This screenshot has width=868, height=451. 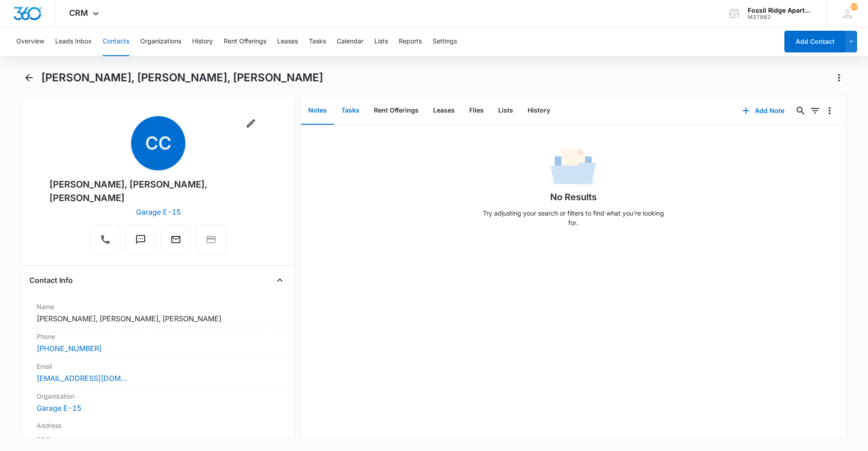 I want to click on button: Call, so click(x=106, y=240).